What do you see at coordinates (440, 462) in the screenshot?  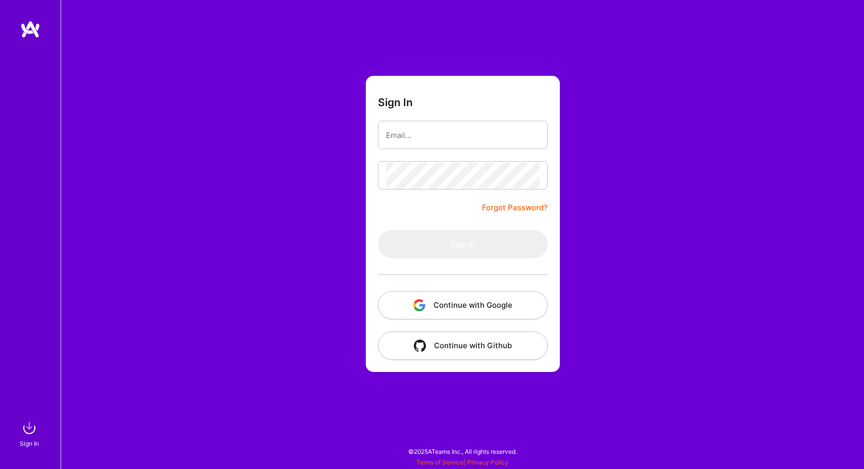 I see `a: Terms of Service` at bounding box center [440, 462].